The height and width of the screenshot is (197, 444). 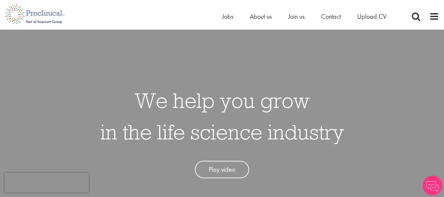 I want to click on span: Jobs, so click(x=228, y=16).